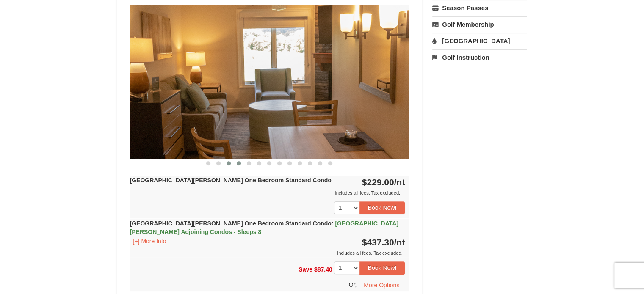  I want to click on span: $437.30, so click(378, 242).